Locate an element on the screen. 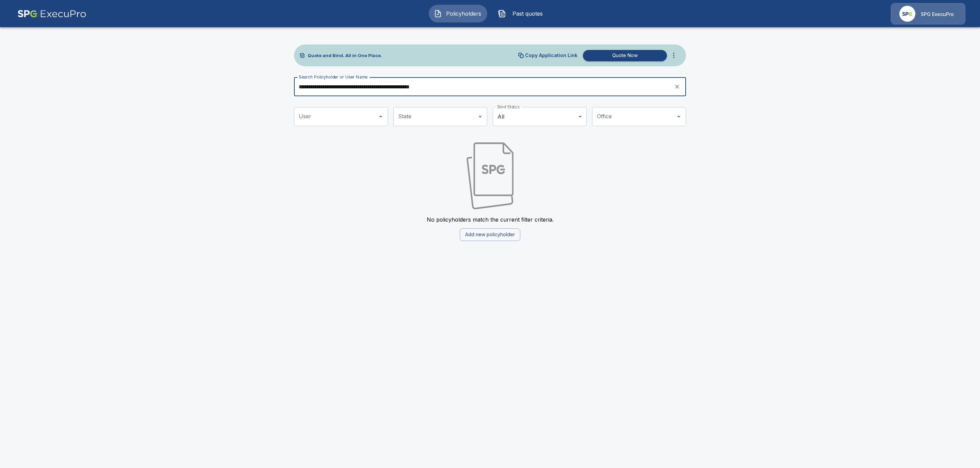 The width and height of the screenshot is (980, 468). p: Copy Application Link is located at coordinates (551, 55).